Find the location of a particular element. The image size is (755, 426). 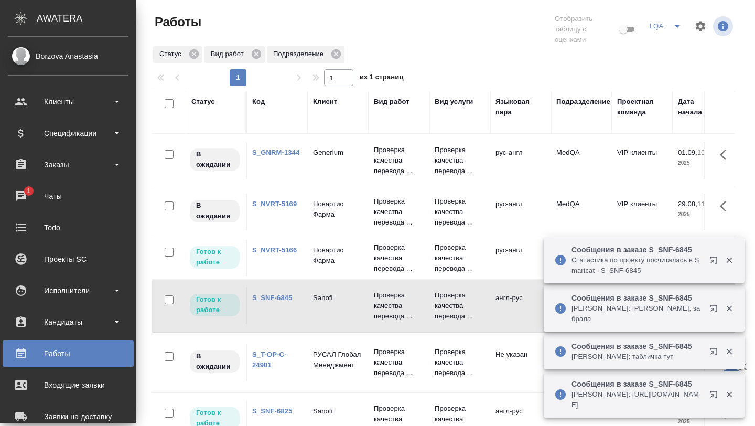

div: Входящие заявки is located at coordinates (68, 385).